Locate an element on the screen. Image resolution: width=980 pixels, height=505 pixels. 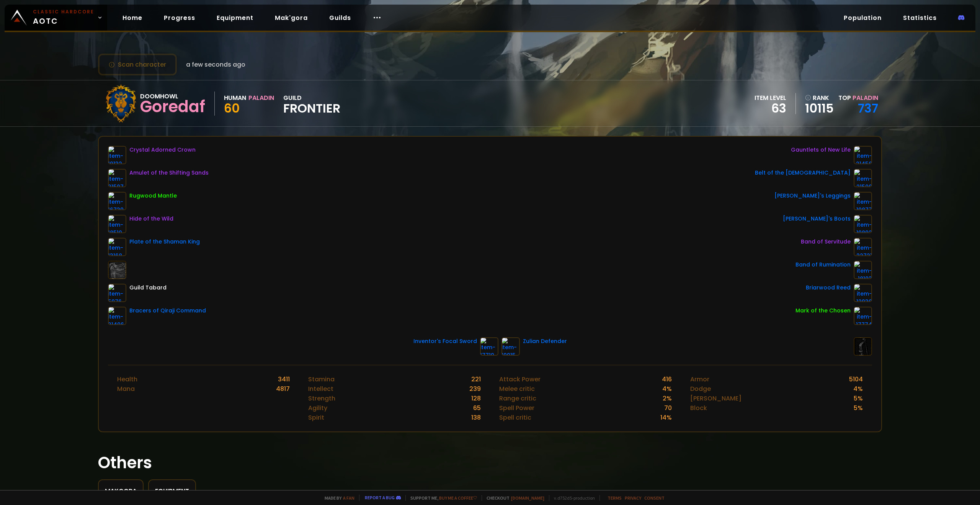
div: Spirit is located at coordinates (316, 417).